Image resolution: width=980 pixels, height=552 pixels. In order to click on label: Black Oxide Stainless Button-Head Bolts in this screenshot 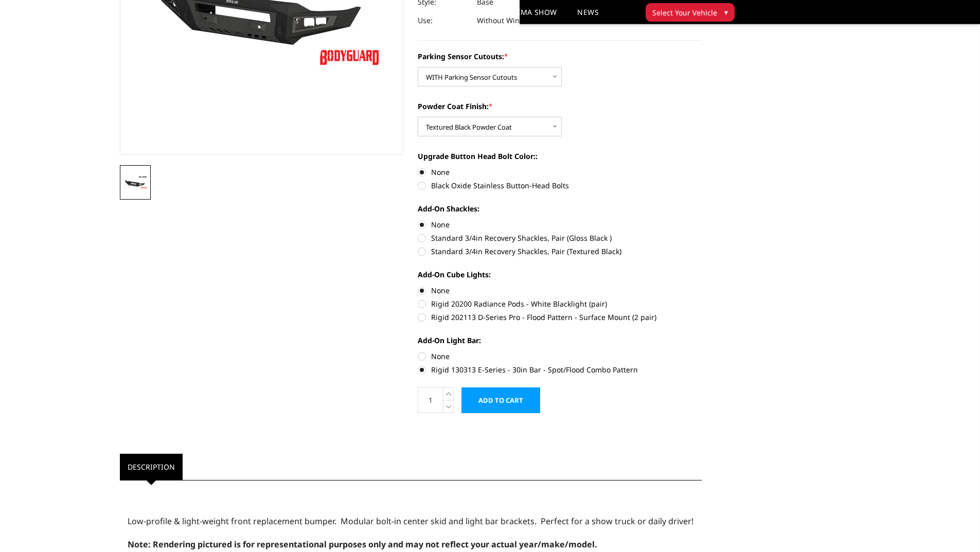, I will do `click(559, 185)`.